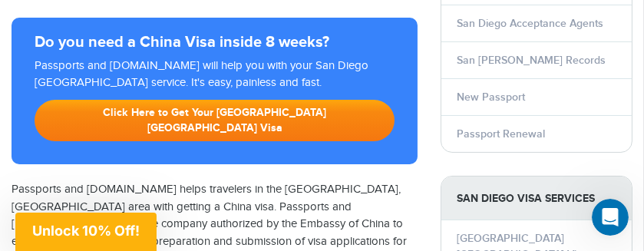  I want to click on a: Passport Renewal, so click(500, 133).